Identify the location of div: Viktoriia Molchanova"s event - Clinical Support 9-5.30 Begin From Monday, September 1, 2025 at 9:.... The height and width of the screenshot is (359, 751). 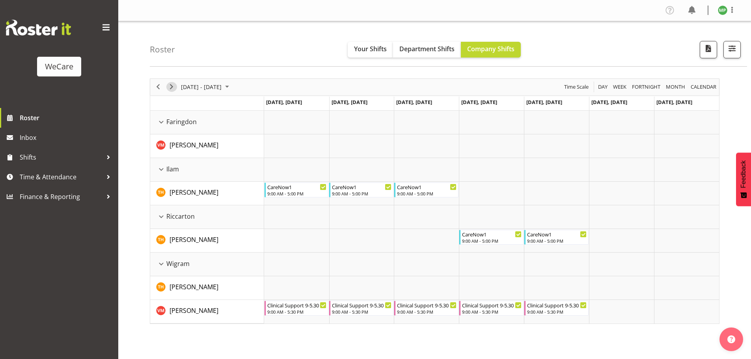
(296, 308).